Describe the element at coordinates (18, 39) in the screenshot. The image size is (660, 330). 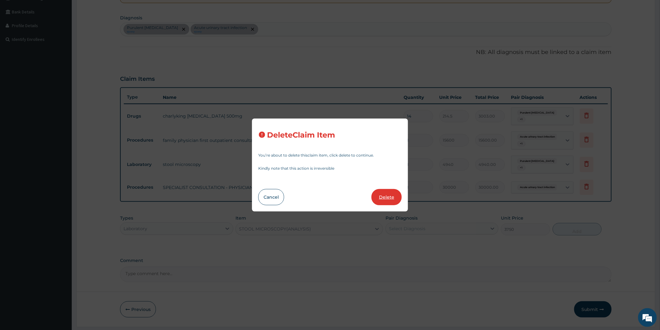
I see `img: d_794563401_company_1708531726252_794563401` at that location.